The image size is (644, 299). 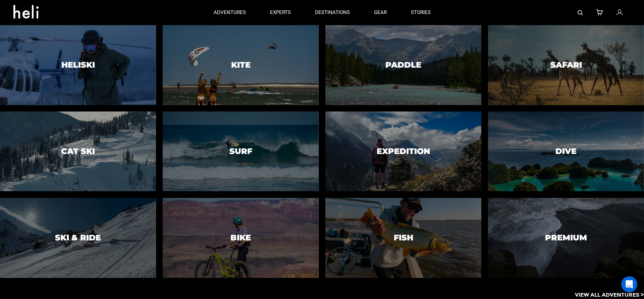 I want to click on h3: Kite, so click(x=241, y=65).